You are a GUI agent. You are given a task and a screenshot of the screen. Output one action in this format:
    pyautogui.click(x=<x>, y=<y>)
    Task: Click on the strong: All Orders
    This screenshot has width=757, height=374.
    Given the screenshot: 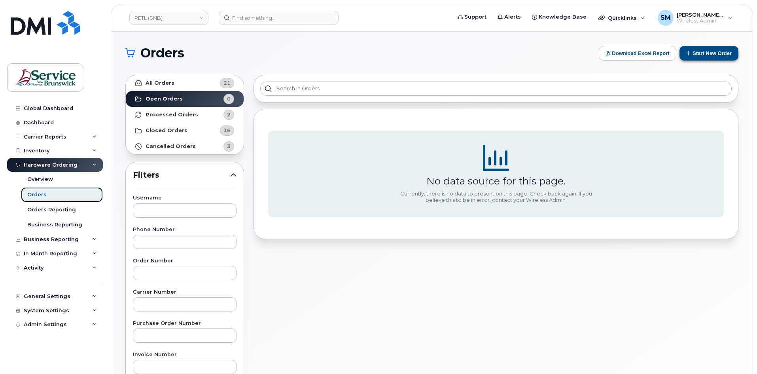 What is the action you would take?
    pyautogui.click(x=160, y=83)
    